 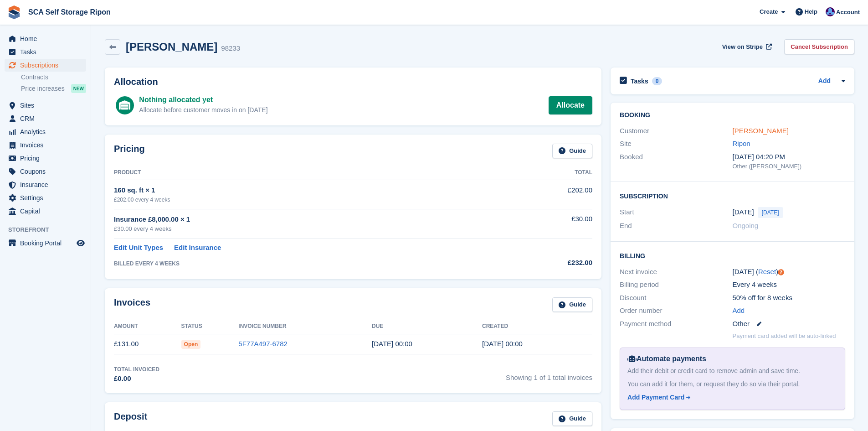 I want to click on div: Site, so click(x=676, y=144).